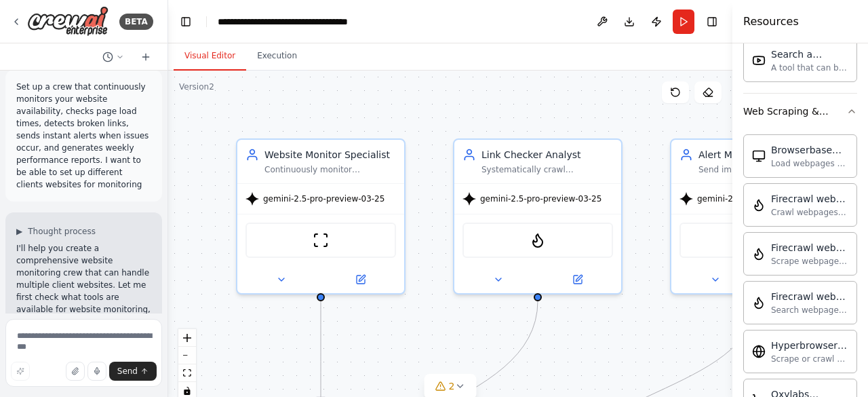  I want to click on nav: breadcrumb, so click(294, 21).